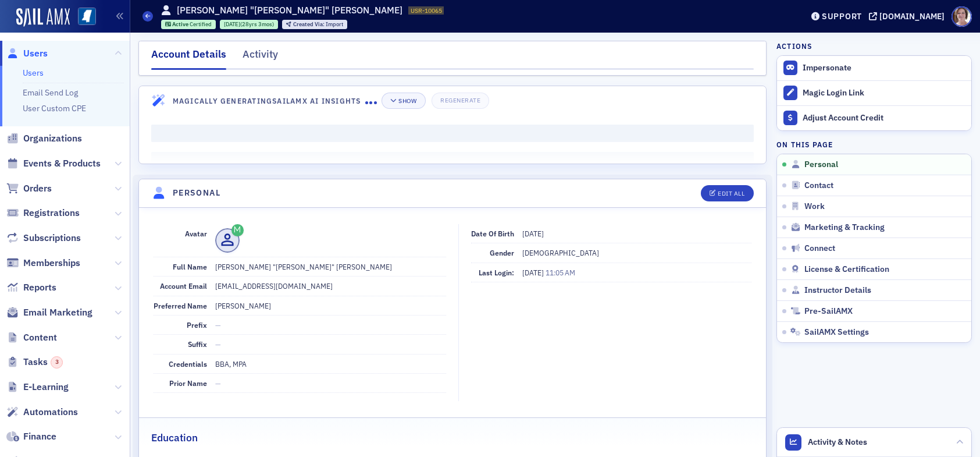  I want to click on span: Content, so click(40, 337).